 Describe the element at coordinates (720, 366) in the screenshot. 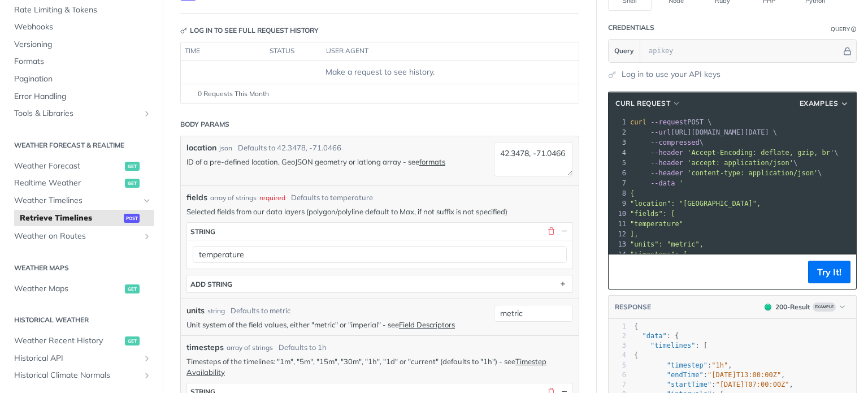

I see `span: "1h"` at that location.